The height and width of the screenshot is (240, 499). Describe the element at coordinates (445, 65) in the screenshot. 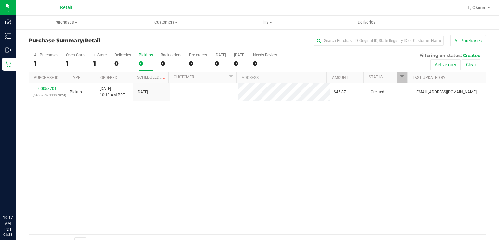

I see `button: Active only` at that location.